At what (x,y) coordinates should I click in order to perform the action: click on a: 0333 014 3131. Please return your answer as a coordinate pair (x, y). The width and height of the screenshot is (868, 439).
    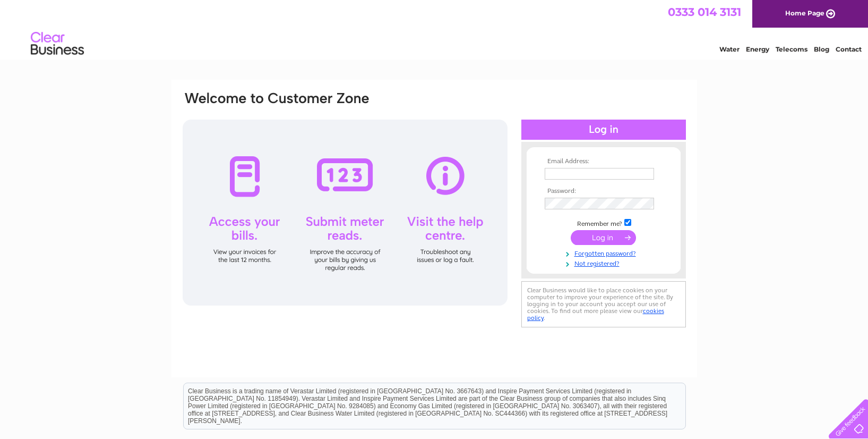
    Looking at the image, I should click on (704, 11).